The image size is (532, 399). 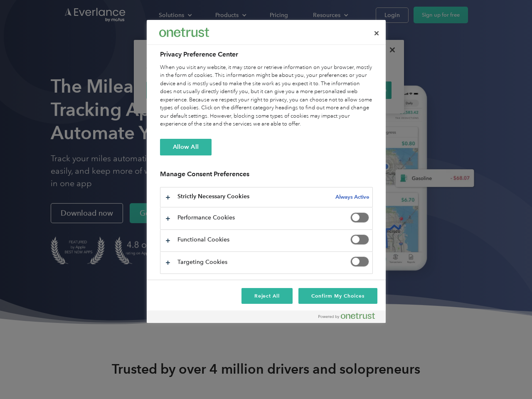 I want to click on div: Everlance, so click(x=184, y=32).